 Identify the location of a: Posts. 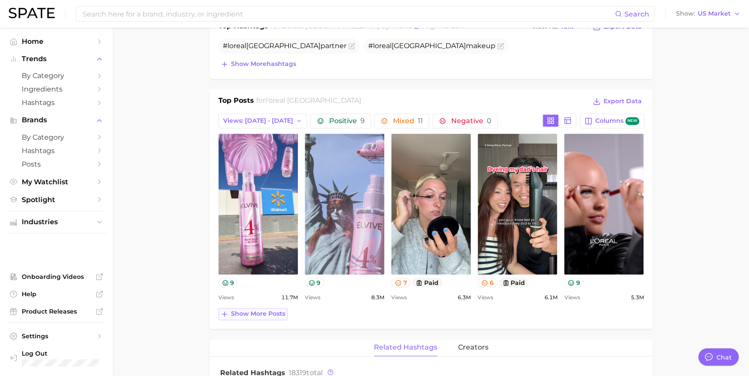
(56, 164).